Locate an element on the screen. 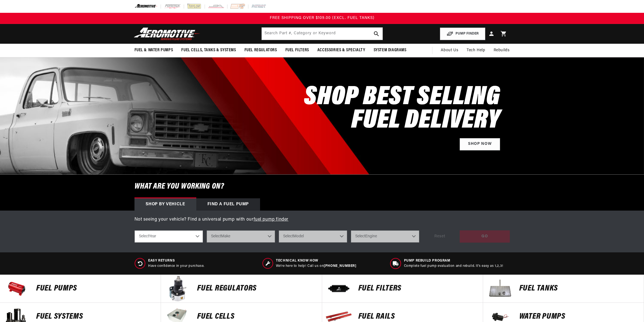 The image size is (644, 322). p: FUEL FILTERS is located at coordinates (418, 288).